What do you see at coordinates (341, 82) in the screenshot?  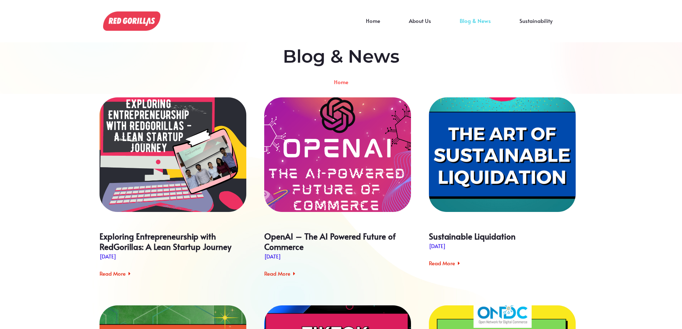 I see `span: Home` at bounding box center [341, 82].